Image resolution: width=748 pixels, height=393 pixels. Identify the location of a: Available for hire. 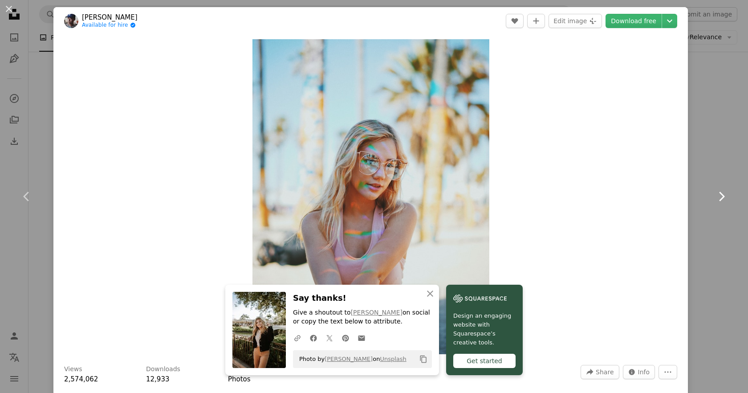
(110, 25).